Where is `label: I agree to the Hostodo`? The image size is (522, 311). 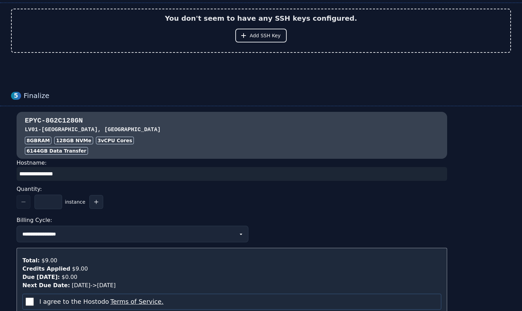
label: I agree to the Hostodo is located at coordinates (102, 302).